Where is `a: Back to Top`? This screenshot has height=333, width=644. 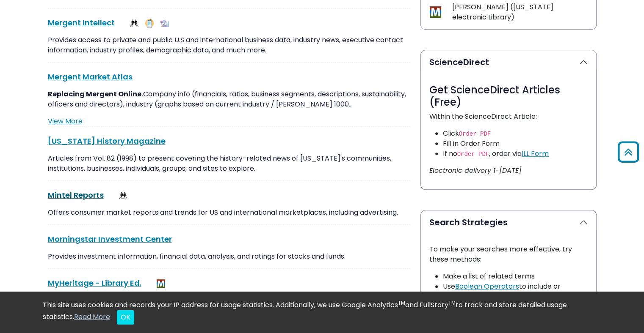
a: Back to Top is located at coordinates (628, 153).